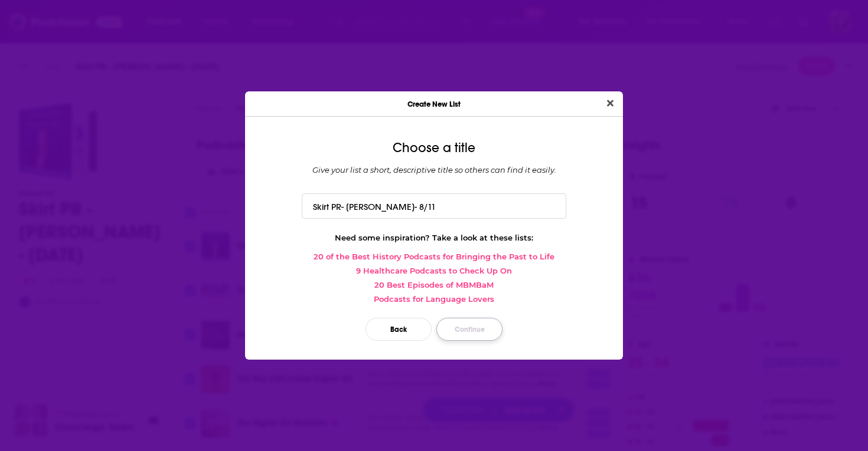  Describe the element at coordinates (434, 238) in the screenshot. I see `div: Need some inspiration? Take a look at these lists:` at that location.